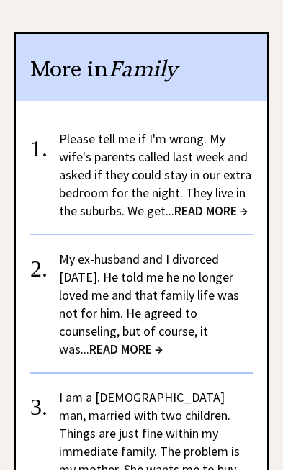 The image size is (283, 471). What do you see at coordinates (155, 175) in the screenshot?
I see `a: Please tell me if I'm wrong. My wife's parents called last week and asked if they could stay in o...` at bounding box center [155, 175].